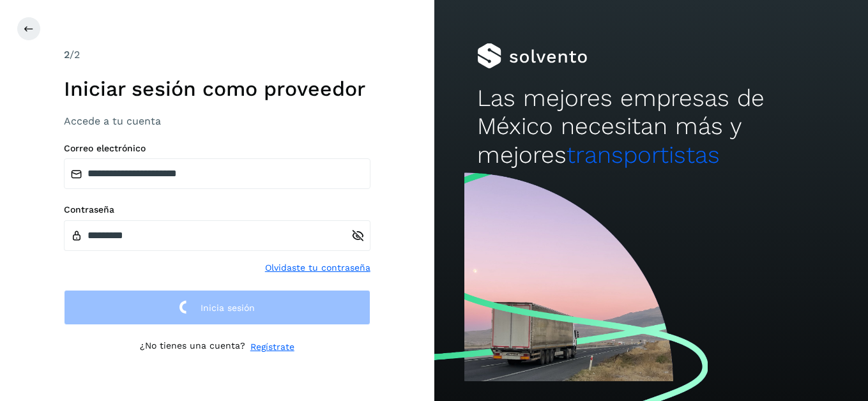 This screenshot has width=868, height=401. I want to click on span: transportistas, so click(643, 155).